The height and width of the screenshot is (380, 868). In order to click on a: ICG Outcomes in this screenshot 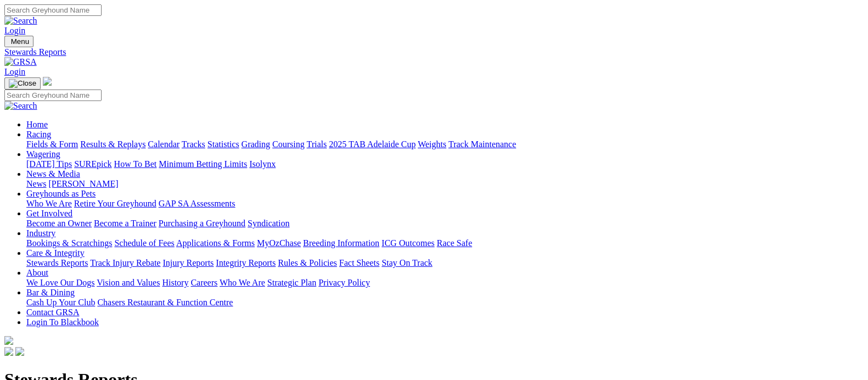, I will do `click(408, 242)`.